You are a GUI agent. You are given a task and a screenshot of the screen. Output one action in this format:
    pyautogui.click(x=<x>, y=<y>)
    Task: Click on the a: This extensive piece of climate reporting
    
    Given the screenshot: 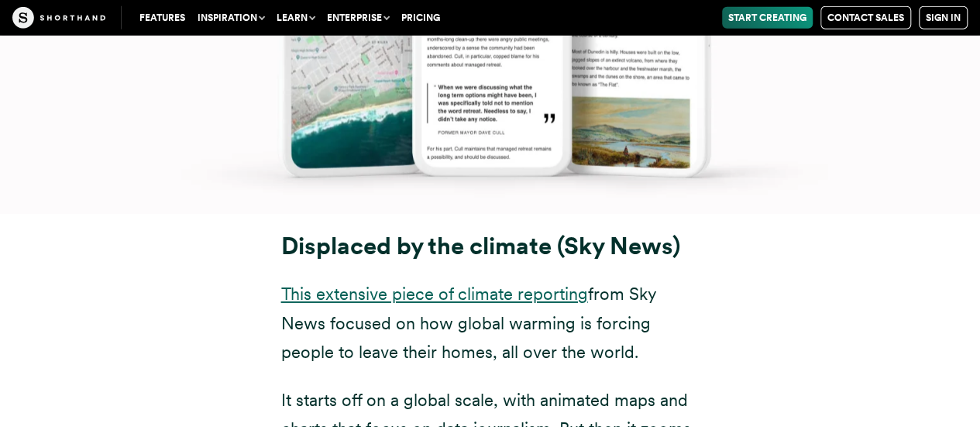 What is the action you would take?
    pyautogui.click(x=435, y=294)
    